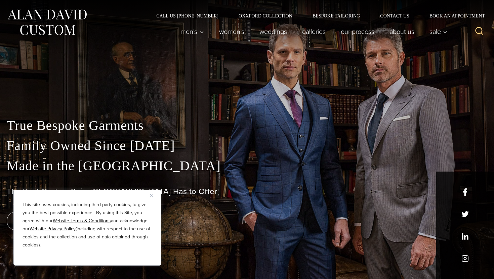 This screenshot has width=494, height=279. What do you see at coordinates (453, 16) in the screenshot?
I see `a: Book an Appointment` at bounding box center [453, 16].